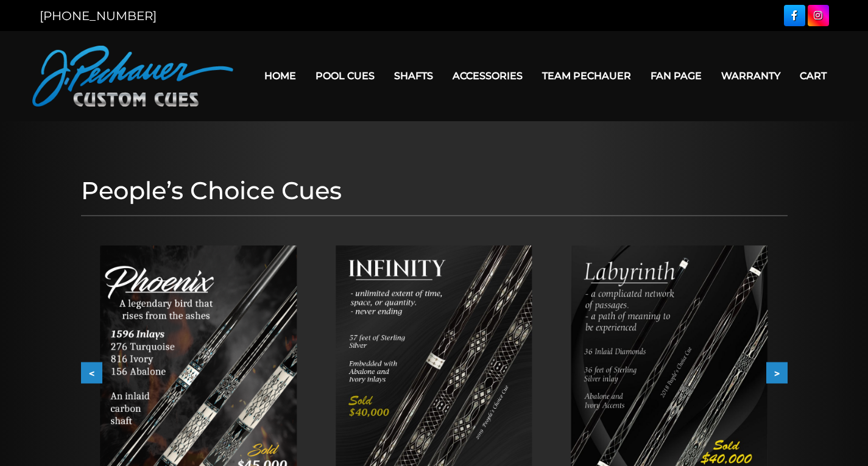  What do you see at coordinates (676, 75) in the screenshot?
I see `a: Fan Page` at bounding box center [676, 75].